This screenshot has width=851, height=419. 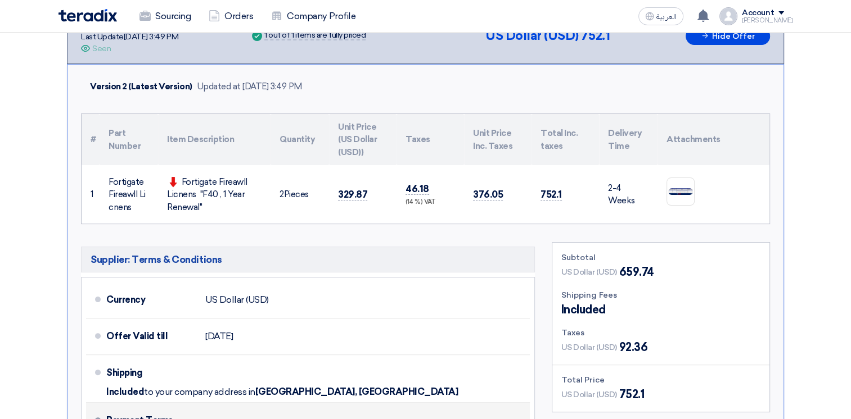 I want to click on button: العربية, so click(x=661, y=16).